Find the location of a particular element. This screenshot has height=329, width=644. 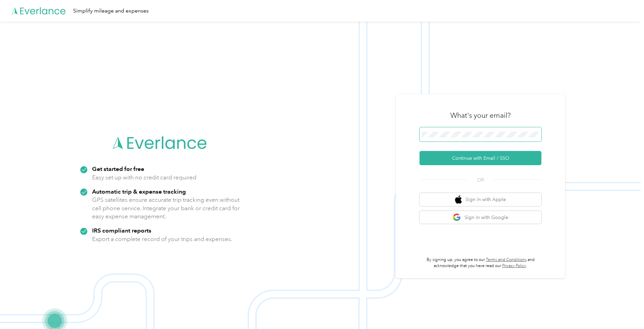

h3: What's your email? is located at coordinates (480, 115).